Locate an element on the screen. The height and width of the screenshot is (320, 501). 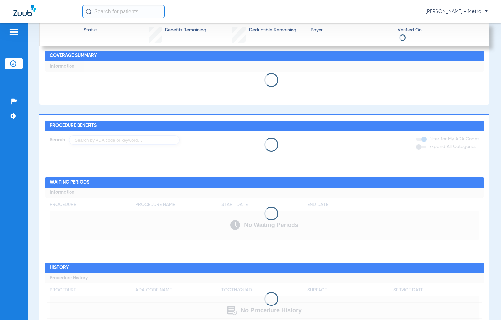
h2: Waiting Periods is located at coordinates (264, 182).